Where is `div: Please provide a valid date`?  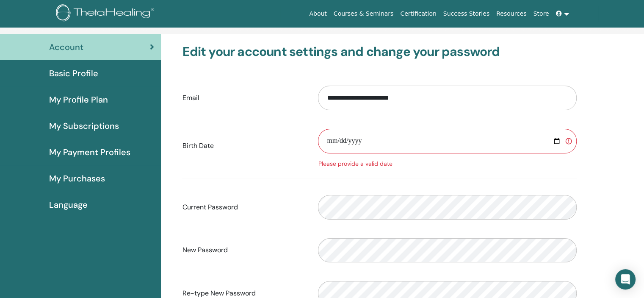
div: Please provide a valid date is located at coordinates (447, 163).